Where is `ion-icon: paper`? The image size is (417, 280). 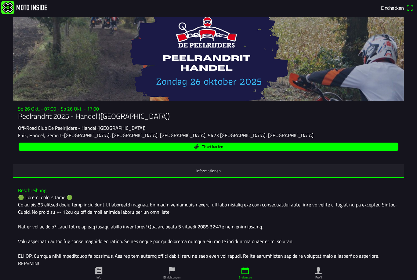 ion-icon: paper is located at coordinates (99, 270).